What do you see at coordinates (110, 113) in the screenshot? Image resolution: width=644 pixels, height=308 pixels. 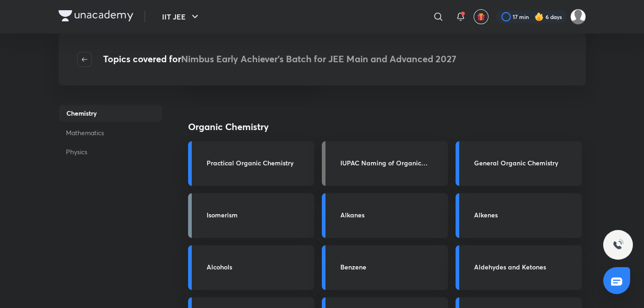 I see `p: Chemistry` at bounding box center [110, 113].